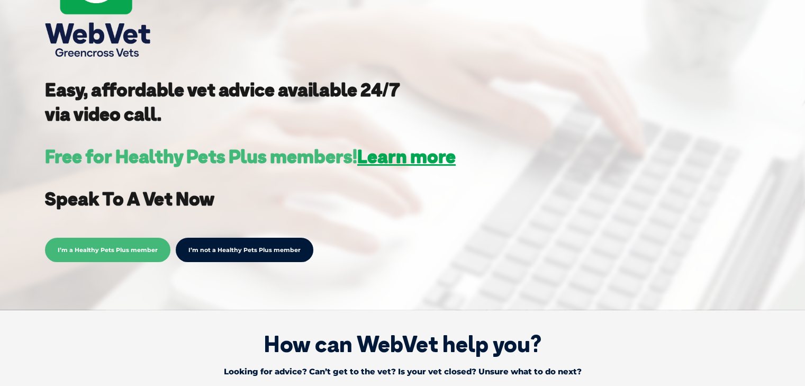 This screenshot has height=386, width=805. Describe the element at coordinates (402, 372) in the screenshot. I see `p: Looking for advice? Can’t get to the vet? Is your vet closed? Unsure what to do next?` at that location.